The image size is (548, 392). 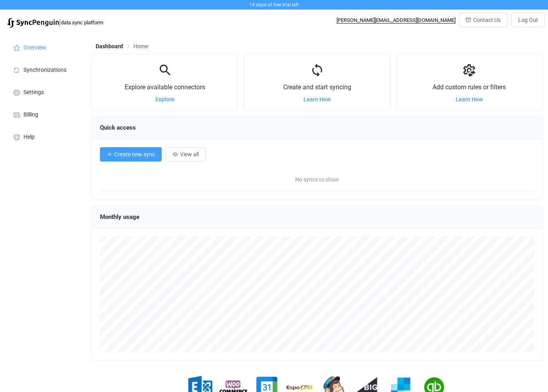 What do you see at coordinates (44, 69) in the screenshot?
I see `a: Synchronizations` at bounding box center [44, 69].